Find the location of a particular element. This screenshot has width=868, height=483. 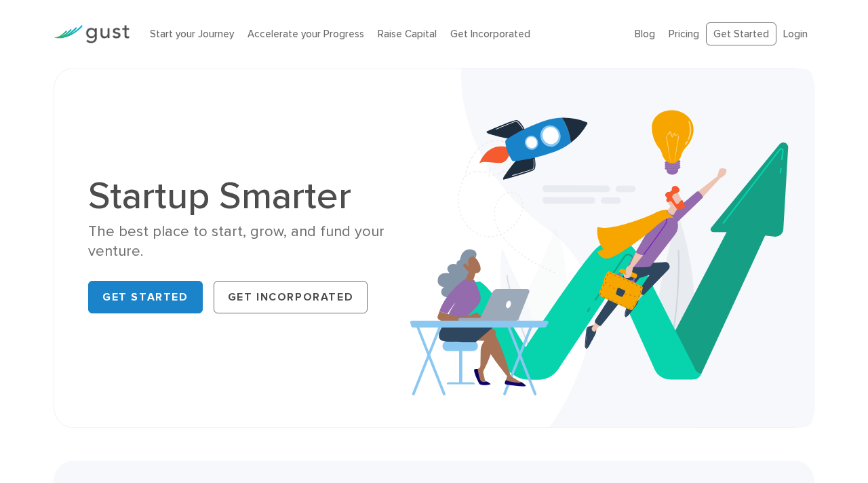

a: Blog is located at coordinates (644, 34).